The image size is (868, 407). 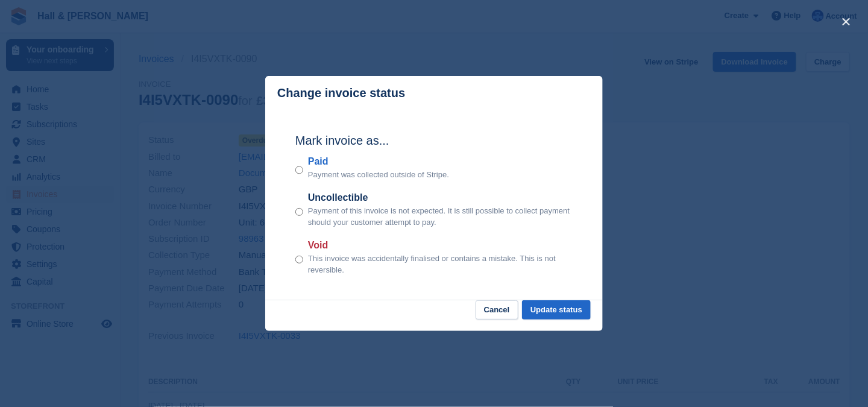 I want to click on p: This invoice was accidentally finalised or contains a mistake. This is not reversible., so click(x=439, y=264).